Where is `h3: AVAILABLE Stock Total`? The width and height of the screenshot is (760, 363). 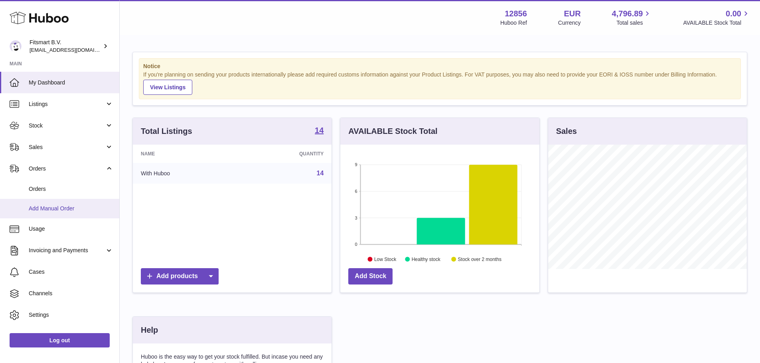 h3: AVAILABLE Stock Total is located at coordinates (393, 131).